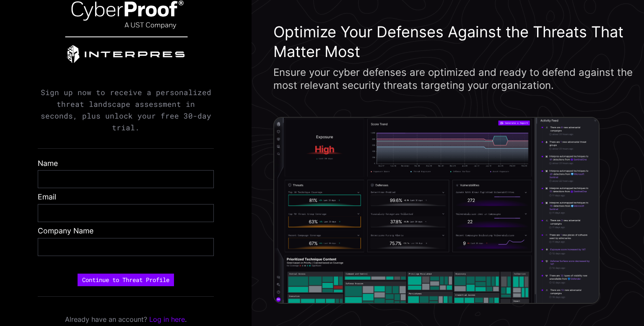 The height and width of the screenshot is (326, 644). What do you see at coordinates (455, 79) in the screenshot?
I see `div: Ensure your cyber defenses are optimized and ready to defend against the most relevant security t...` at bounding box center [455, 79].